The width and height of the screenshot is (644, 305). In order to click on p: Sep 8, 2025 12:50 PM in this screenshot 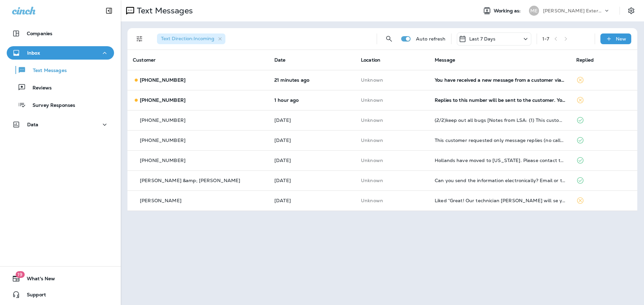, I will do `click(312, 100)`.